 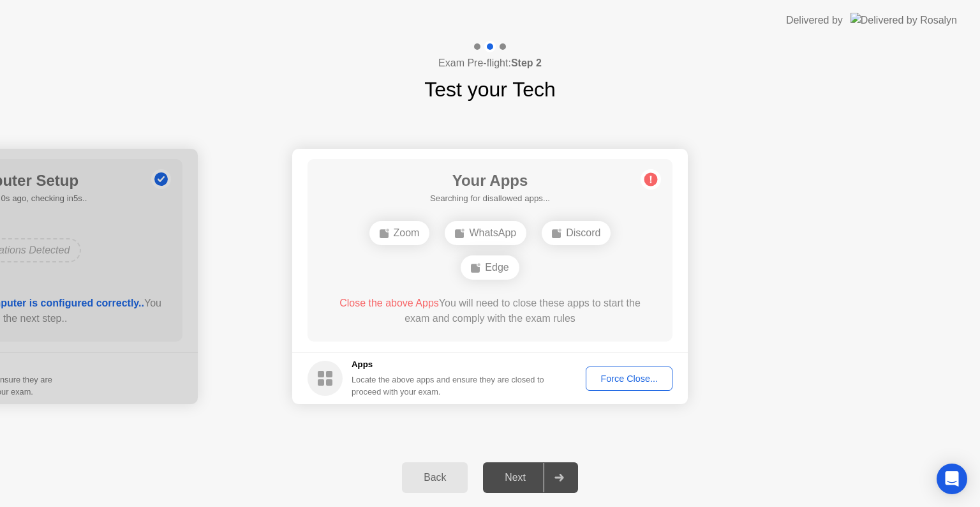 What do you see at coordinates (490, 181) in the screenshot?
I see `h1: Your Apps` at bounding box center [490, 181].